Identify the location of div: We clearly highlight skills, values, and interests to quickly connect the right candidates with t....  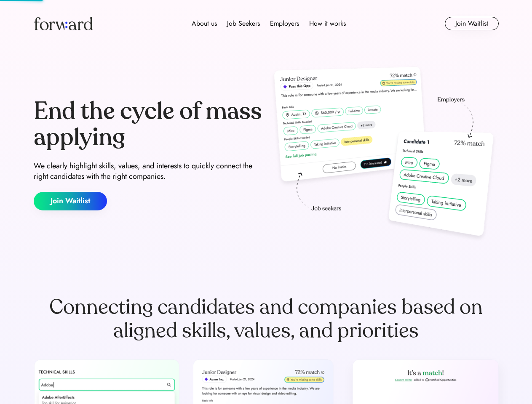
(148, 171).